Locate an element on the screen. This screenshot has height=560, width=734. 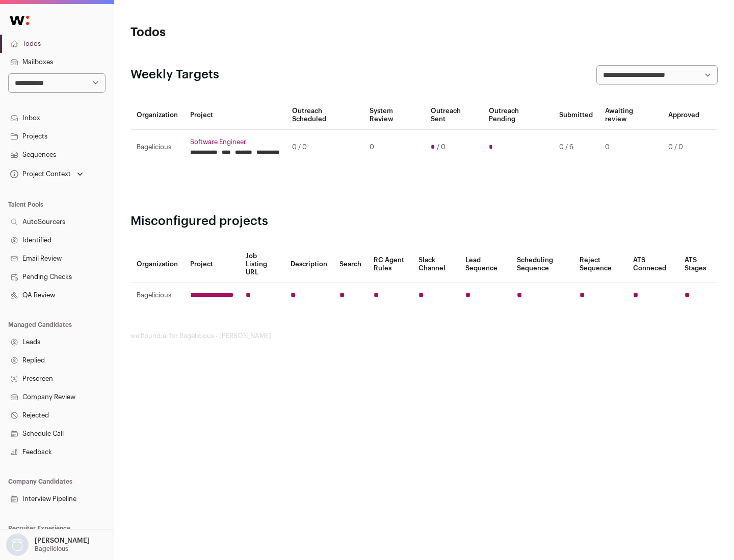
th: Search is located at coordinates (350, 264).